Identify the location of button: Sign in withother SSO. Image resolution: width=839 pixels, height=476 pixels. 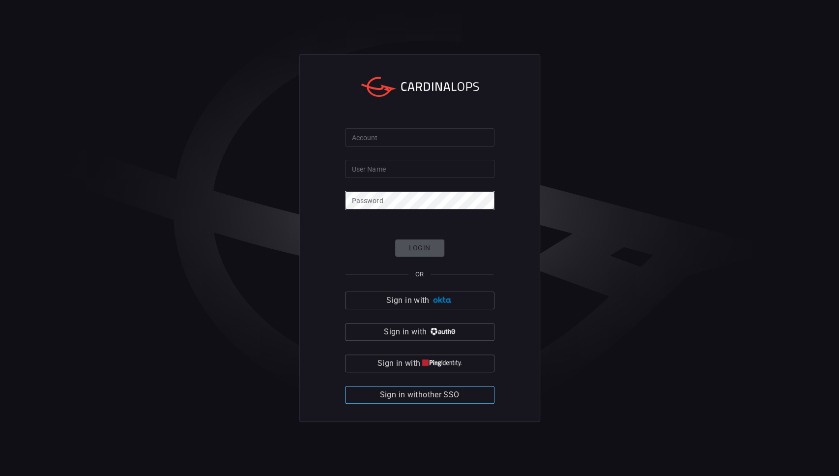
(420, 395).